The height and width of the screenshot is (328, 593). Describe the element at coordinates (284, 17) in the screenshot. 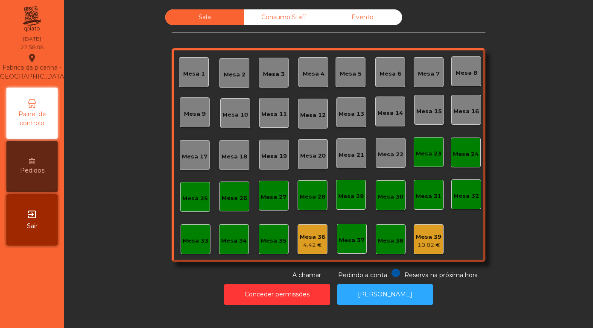

I see `div: Consumo Staff` at that location.